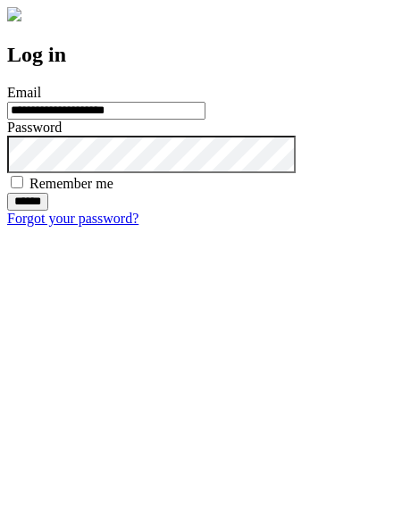 The height and width of the screenshot is (532, 402). I want to click on label: Email, so click(24, 92).